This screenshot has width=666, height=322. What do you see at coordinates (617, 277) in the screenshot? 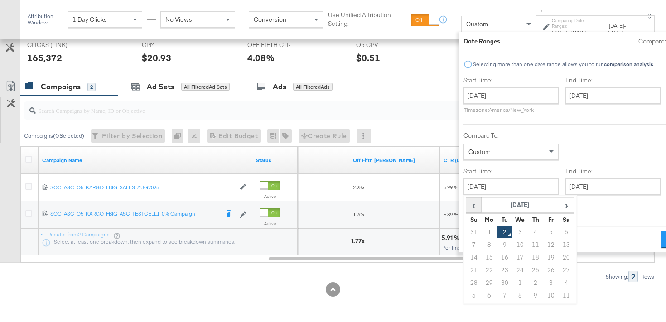
I see `div: Showing:` at bounding box center [617, 277].